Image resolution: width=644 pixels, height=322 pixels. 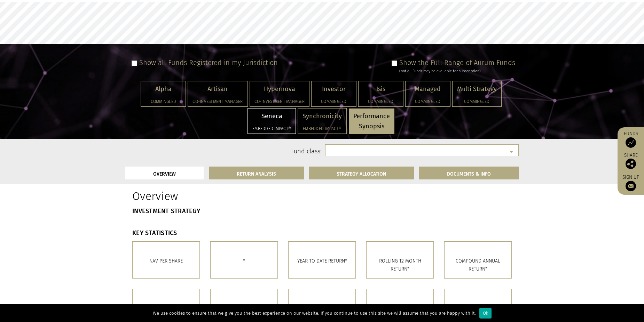 I want to click on a: DOCUMENTS & INFO, so click(x=469, y=173).